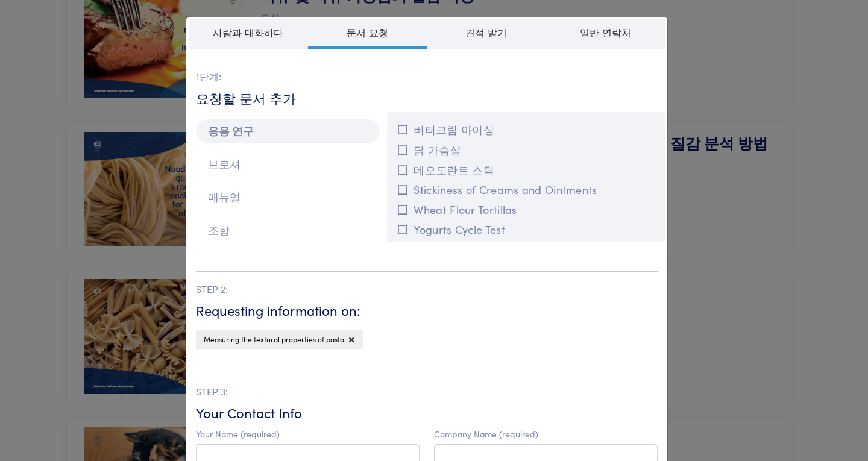  What do you see at coordinates (526, 169) in the screenshot?
I see `button: 데오도란트 스틱` at bounding box center [526, 169].